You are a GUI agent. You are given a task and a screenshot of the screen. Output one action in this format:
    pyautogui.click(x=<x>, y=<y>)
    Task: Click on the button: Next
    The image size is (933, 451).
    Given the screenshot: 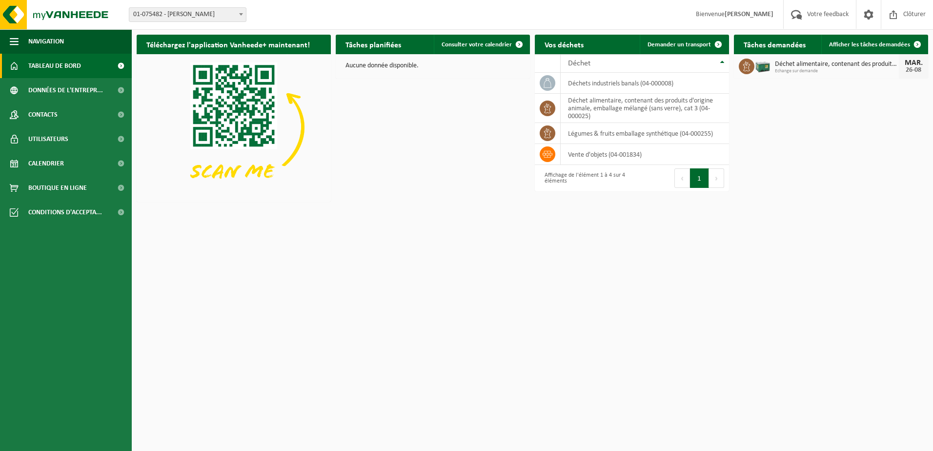 What is the action you would take?
    pyautogui.click(x=716, y=178)
    